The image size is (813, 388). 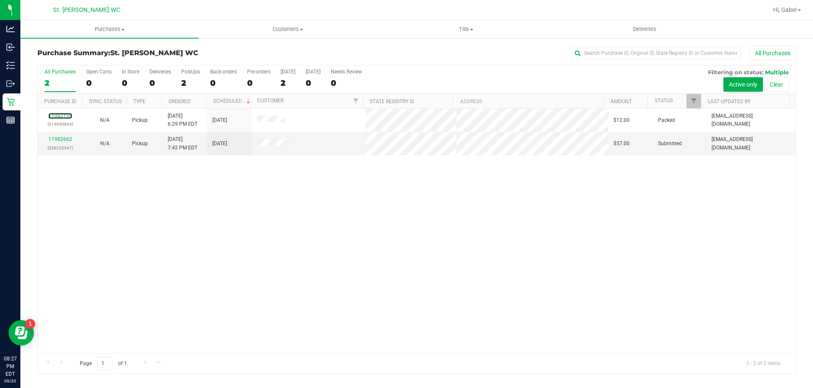 I want to click on span: Page of 1, so click(x=103, y=364).